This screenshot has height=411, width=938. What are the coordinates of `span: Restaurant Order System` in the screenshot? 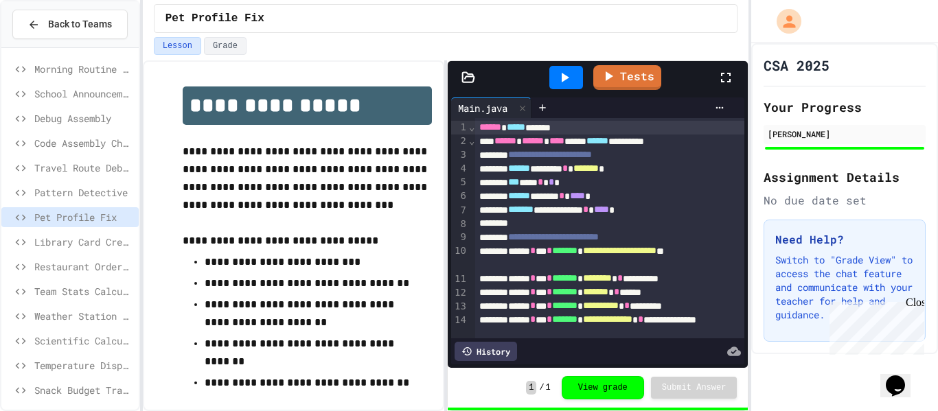 It's located at (84, 266).